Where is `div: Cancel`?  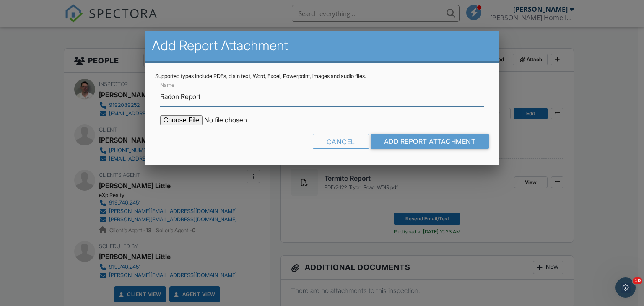
div: Cancel is located at coordinates (340, 141).